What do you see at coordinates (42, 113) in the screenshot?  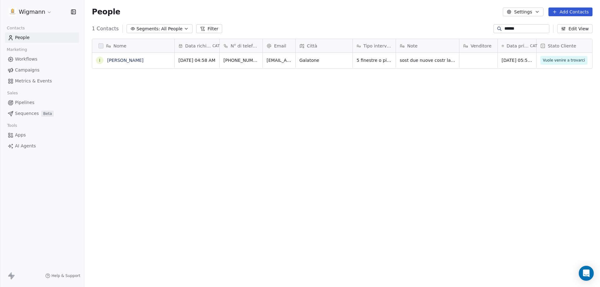 I see `a: SequencesBeta` at bounding box center [42, 113].